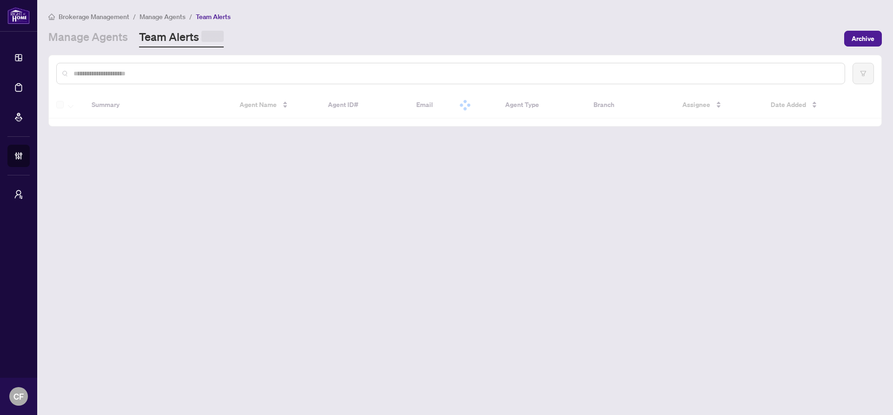 Image resolution: width=893 pixels, height=415 pixels. I want to click on span: Team Alerts, so click(213, 17).